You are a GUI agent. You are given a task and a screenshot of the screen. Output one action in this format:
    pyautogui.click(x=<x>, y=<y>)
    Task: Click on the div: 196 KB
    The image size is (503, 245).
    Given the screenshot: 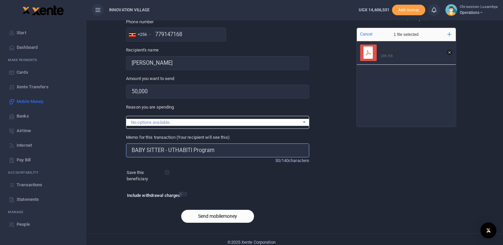 What is the action you would take?
    pyautogui.click(x=387, y=56)
    